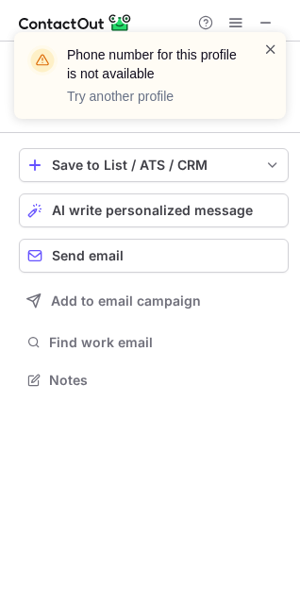 The image size is (300, 602). Describe the element at coordinates (154, 165) in the screenshot. I see `button: save-profile-one-click` at that location.